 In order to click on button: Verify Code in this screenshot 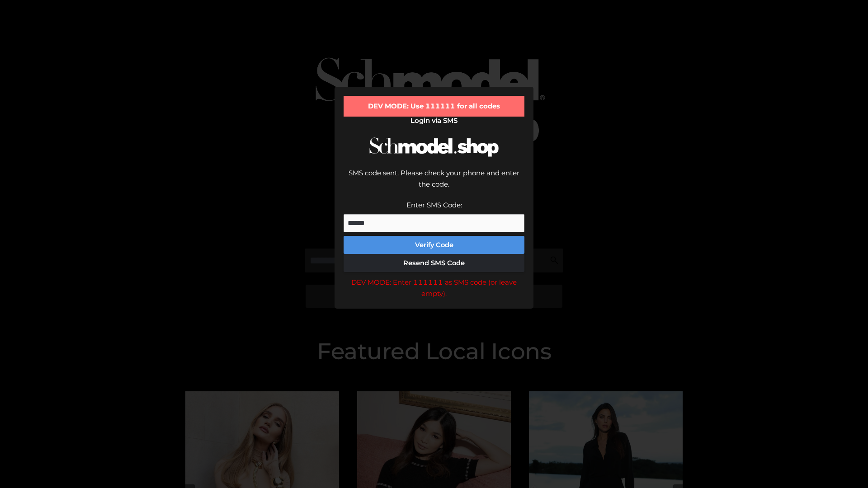, I will do `click(434, 245)`.